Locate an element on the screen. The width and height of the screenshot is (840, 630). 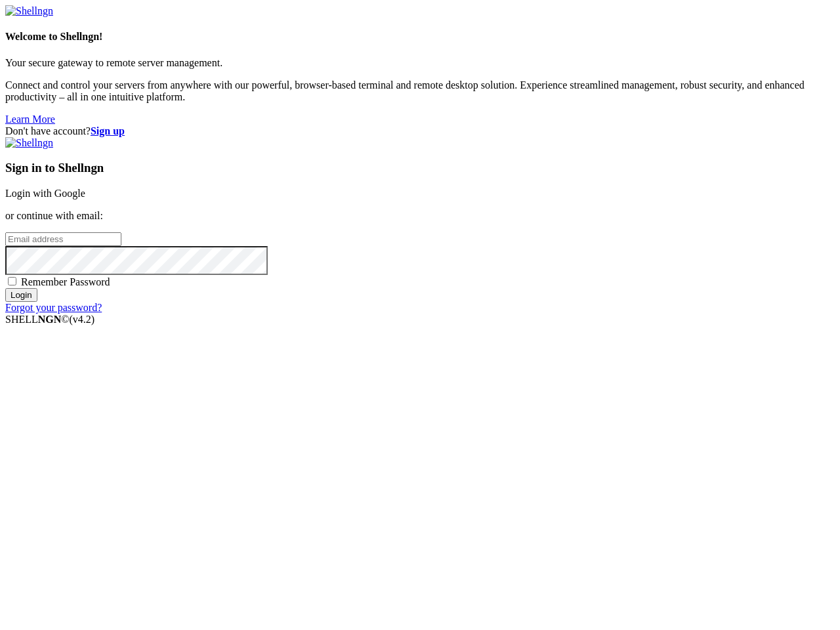
p: or continue with email: is located at coordinates (420, 216).